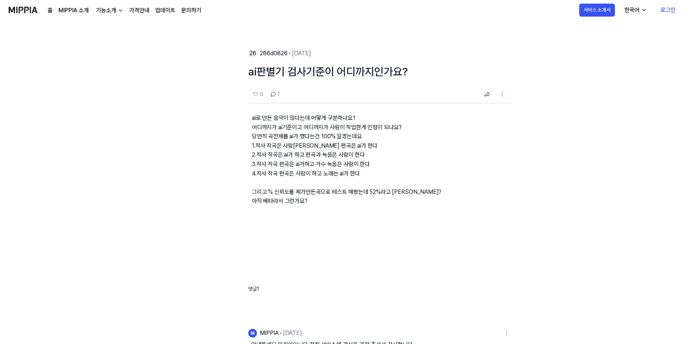 Image resolution: width=690 pixels, height=344 pixels. I want to click on img: share, so click(487, 94).